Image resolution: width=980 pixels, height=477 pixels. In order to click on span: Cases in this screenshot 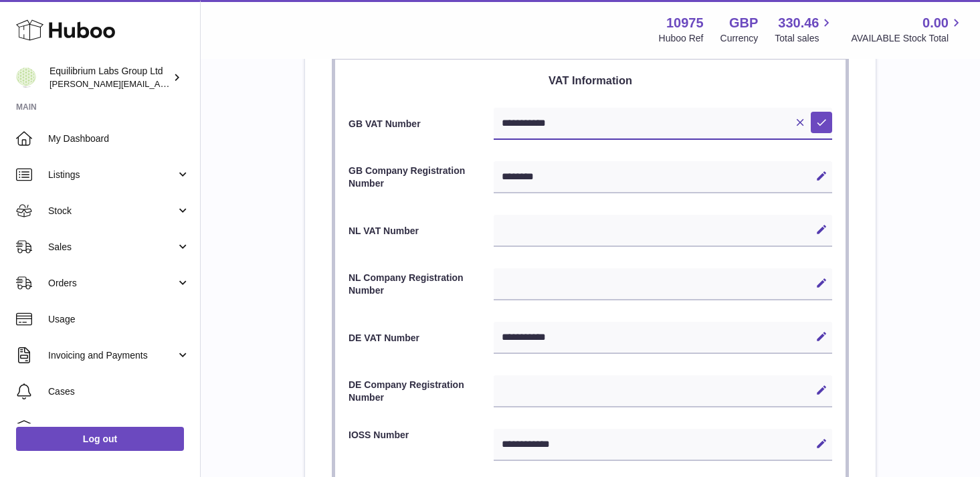, I will do `click(119, 391)`.